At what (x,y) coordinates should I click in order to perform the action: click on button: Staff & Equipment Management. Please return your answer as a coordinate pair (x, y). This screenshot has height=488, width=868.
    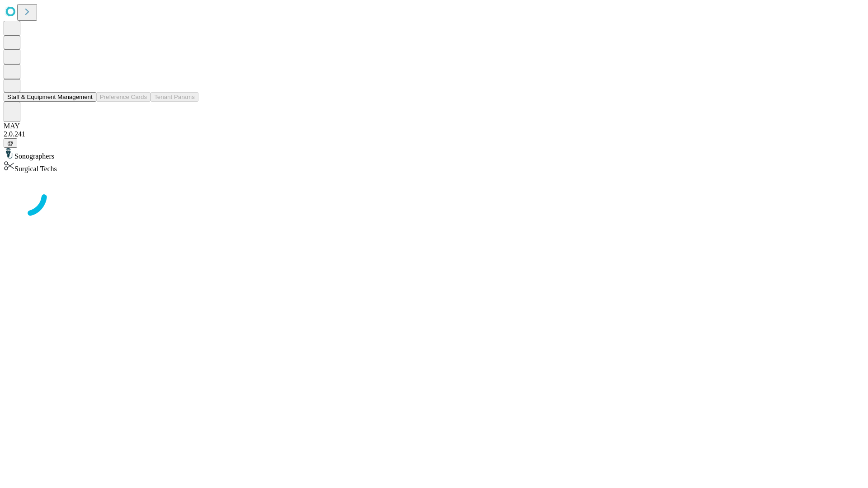
    Looking at the image, I should click on (50, 97).